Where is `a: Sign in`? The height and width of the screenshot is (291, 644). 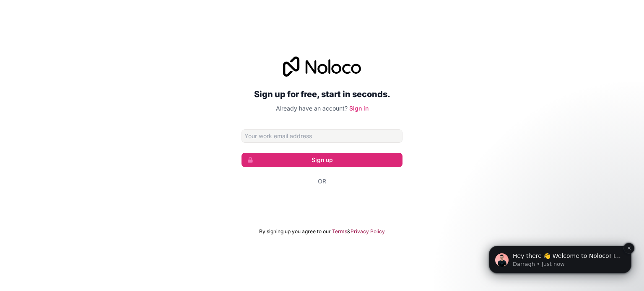 a: Sign in is located at coordinates (359, 108).